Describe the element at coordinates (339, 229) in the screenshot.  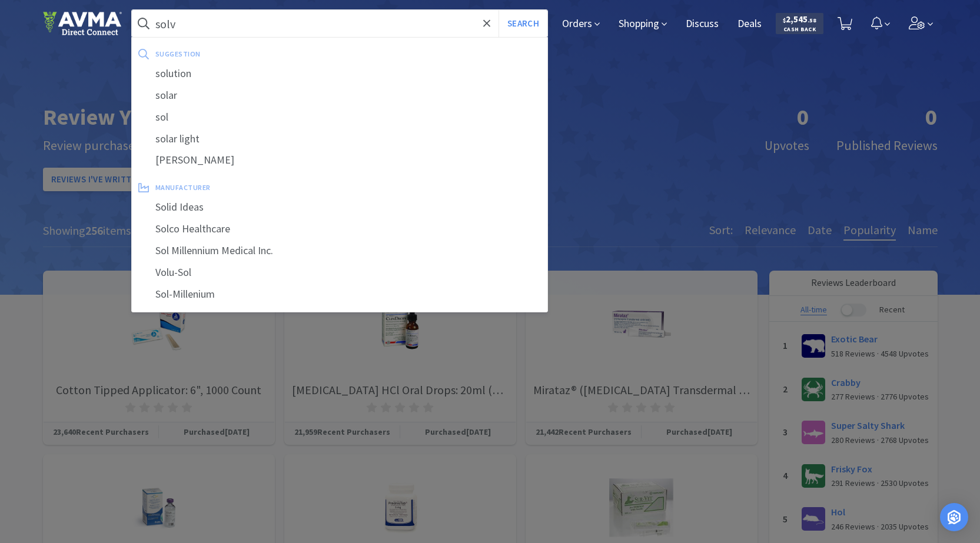
I see `div: Solco Healthcare` at that location.